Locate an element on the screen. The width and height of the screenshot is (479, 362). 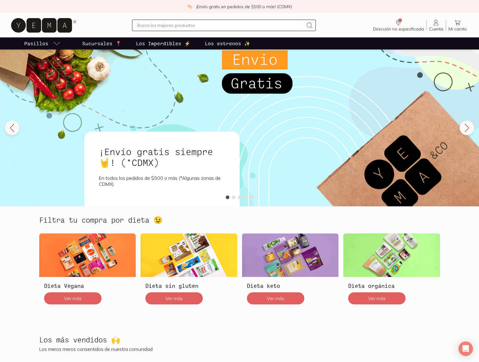
p: Pasillos is located at coordinates (36, 43).